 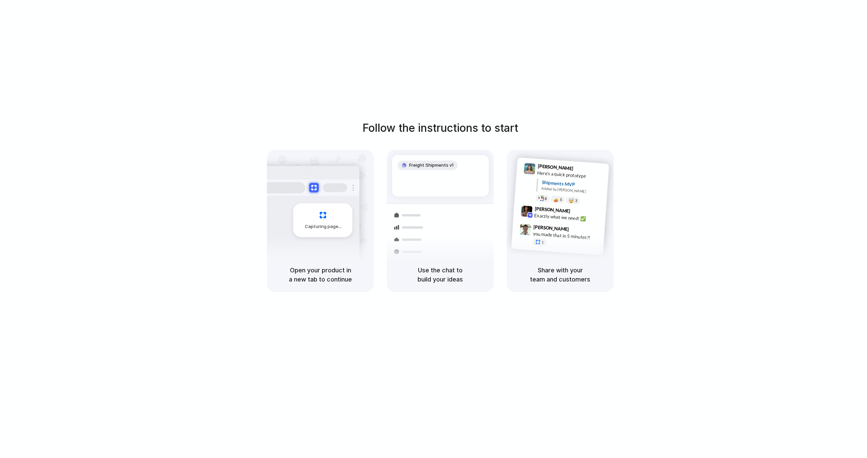 What do you see at coordinates (440, 275) in the screenshot?
I see `h5: Use the chat to build your ideas` at bounding box center [440, 275].